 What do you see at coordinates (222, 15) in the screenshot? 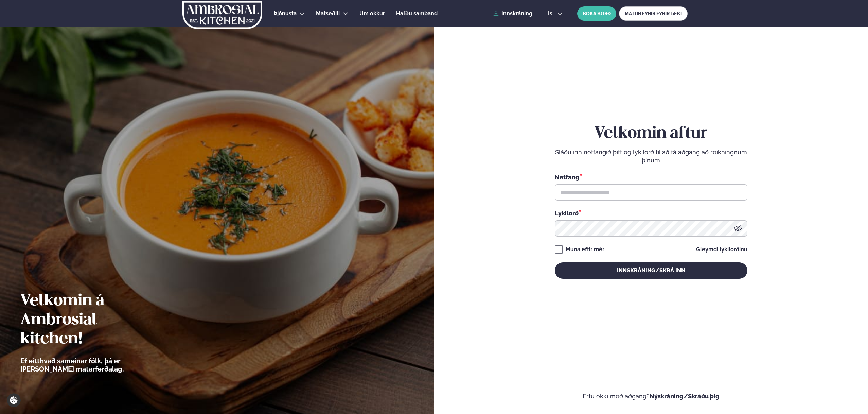
I see `img: logo` at bounding box center [222, 15].